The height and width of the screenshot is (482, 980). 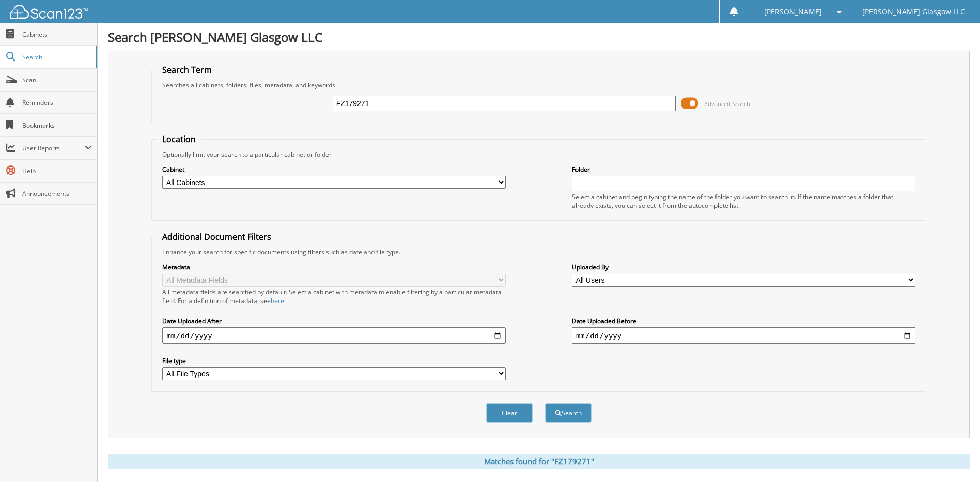 What do you see at coordinates (57, 102) in the screenshot?
I see `span: Reminders` at bounding box center [57, 102].